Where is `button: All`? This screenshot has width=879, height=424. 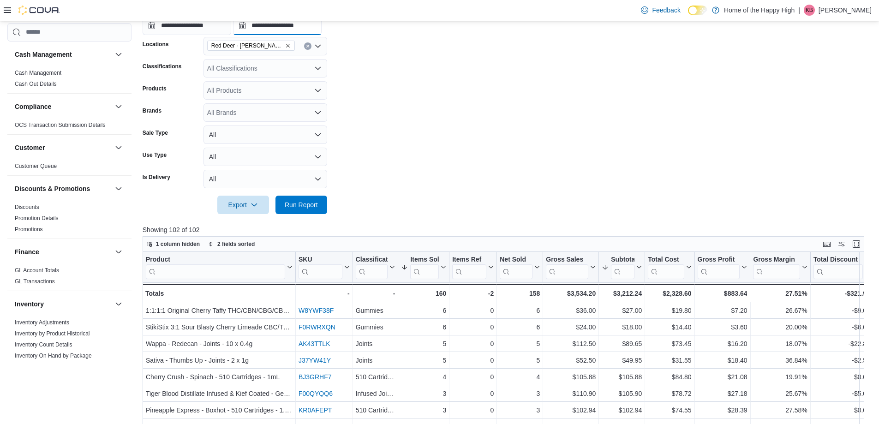
button: All is located at coordinates (265, 157).